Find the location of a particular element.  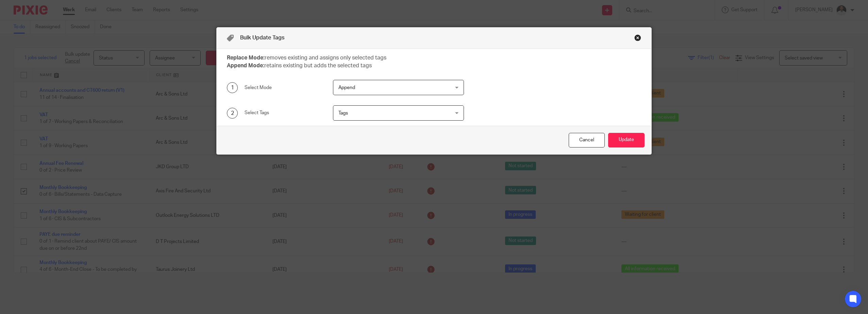

span: removes existing and assigns only selected tags is located at coordinates (307, 57).